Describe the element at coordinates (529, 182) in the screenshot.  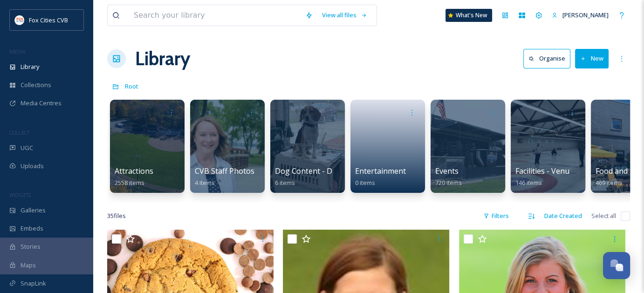
I see `span: 146 items` at that location.